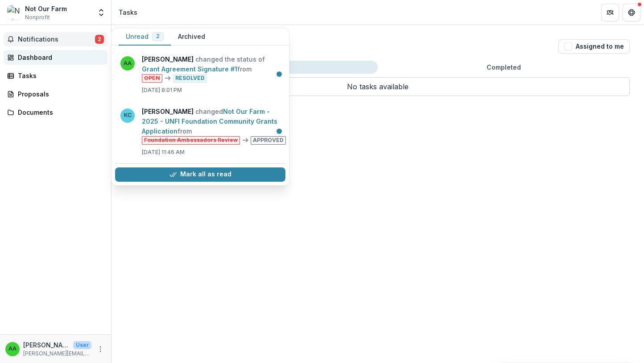 The height and width of the screenshot is (363, 644). Describe the element at coordinates (211, 68) in the screenshot. I see `p: changed the status of from` at that location.